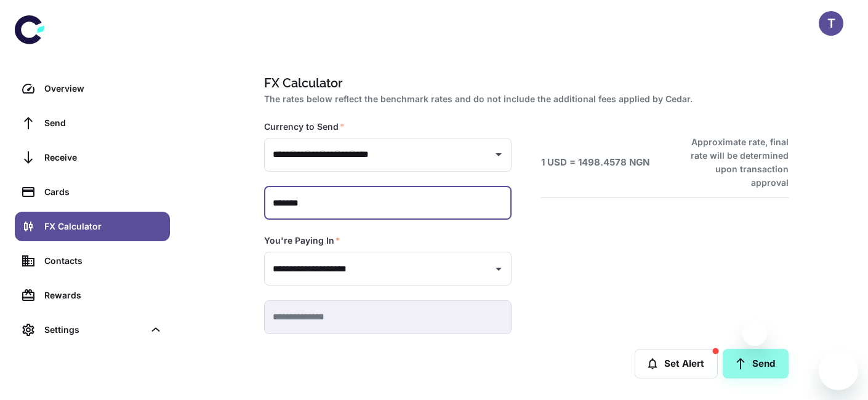  Describe the element at coordinates (103, 158) in the screenshot. I see `div: Receive` at that location.